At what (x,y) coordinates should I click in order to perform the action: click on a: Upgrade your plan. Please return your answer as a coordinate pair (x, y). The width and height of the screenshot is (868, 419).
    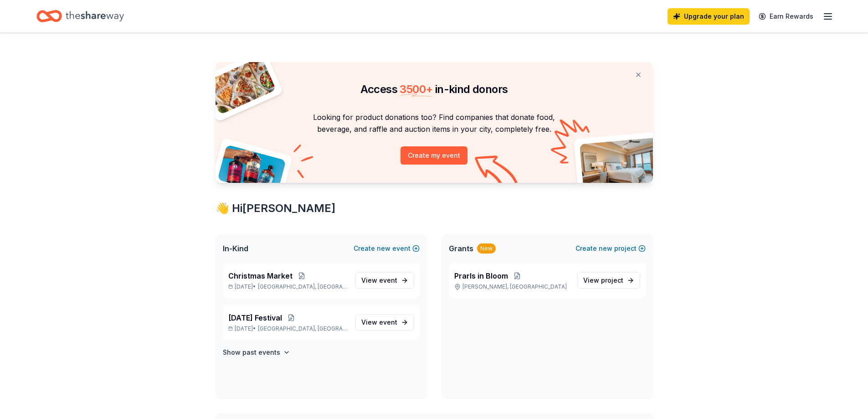
    Looking at the image, I should click on (709, 17).